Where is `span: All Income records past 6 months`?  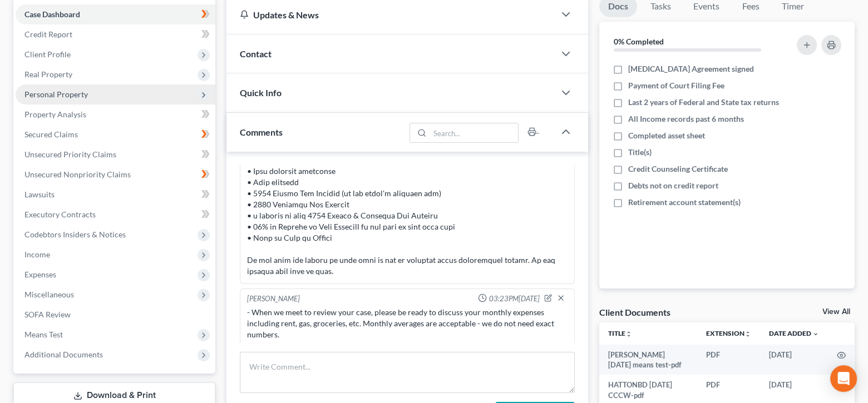
span: All Income records past 6 months is located at coordinates (686, 119).